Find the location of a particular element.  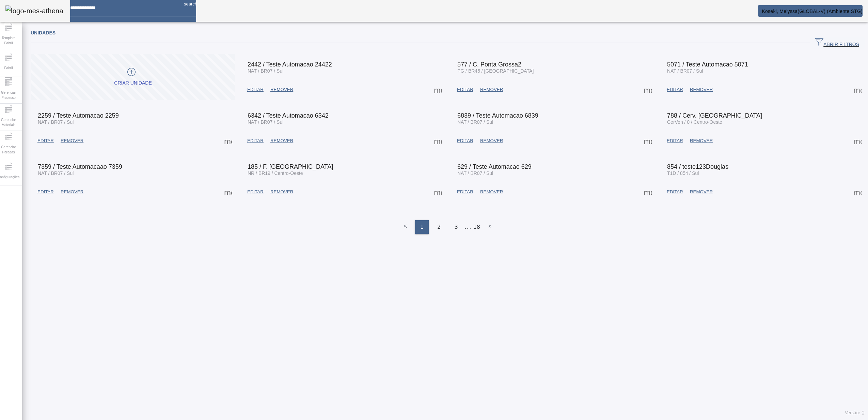

span: Fabril is located at coordinates (8, 68).